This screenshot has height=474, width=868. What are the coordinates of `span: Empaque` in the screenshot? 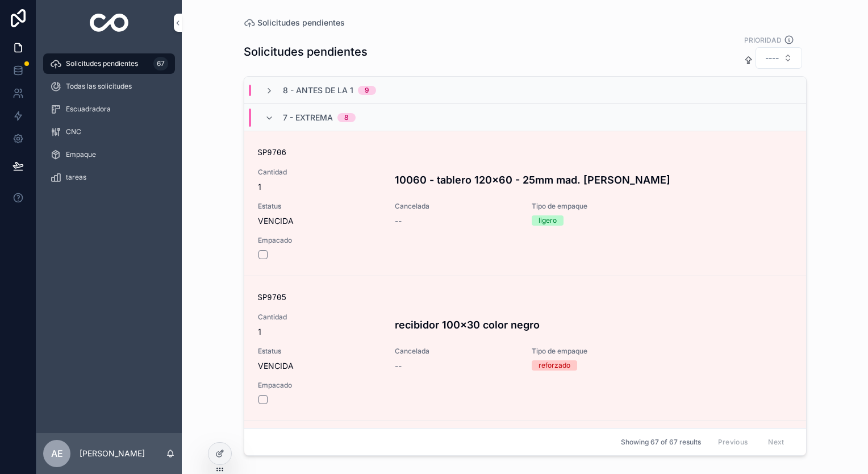 It's located at (81, 155).